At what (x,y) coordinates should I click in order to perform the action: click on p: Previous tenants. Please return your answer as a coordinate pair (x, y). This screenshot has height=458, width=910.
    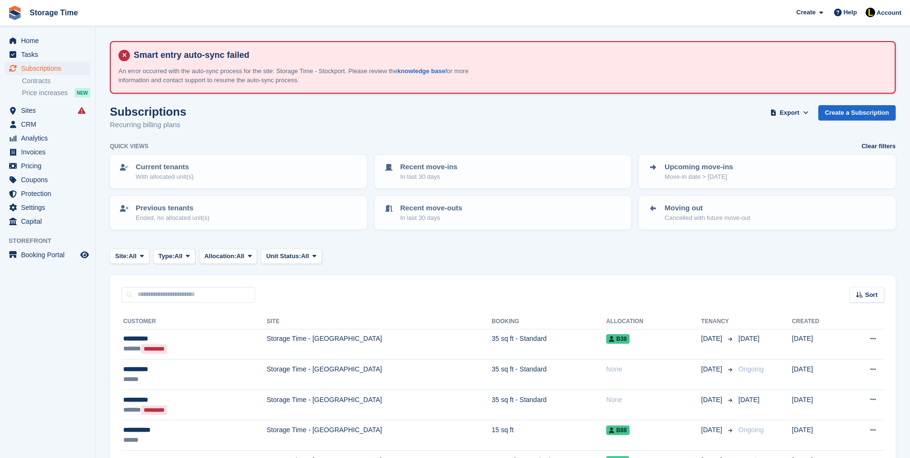
    Looking at the image, I should click on (173, 208).